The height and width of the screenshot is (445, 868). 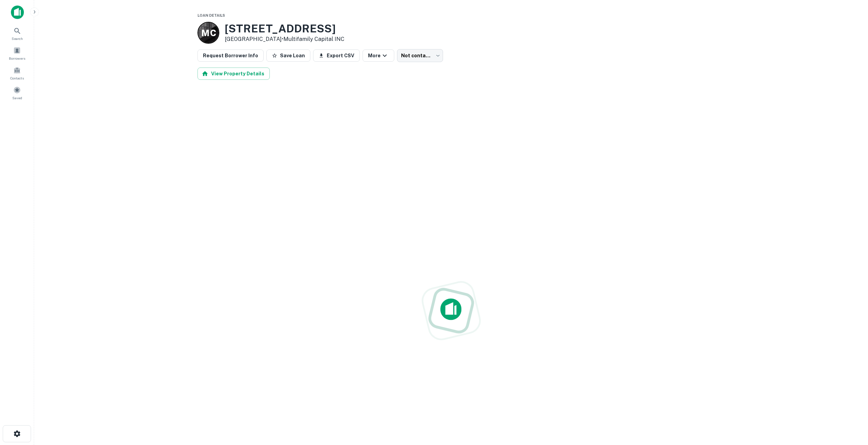 I want to click on button: Export CSV, so click(x=336, y=56).